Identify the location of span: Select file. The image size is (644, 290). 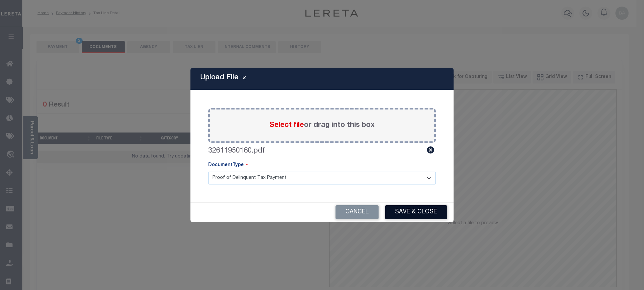
(286, 125).